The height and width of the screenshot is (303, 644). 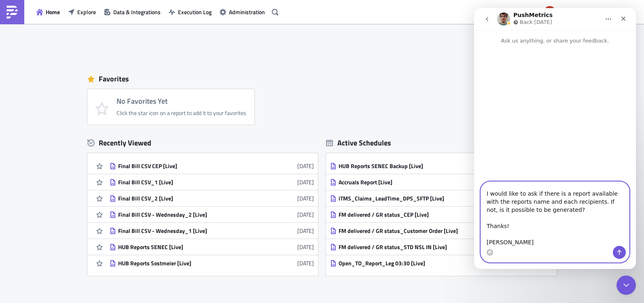 What do you see at coordinates (190, 12) in the screenshot?
I see `button: Execution Log` at bounding box center [190, 12].